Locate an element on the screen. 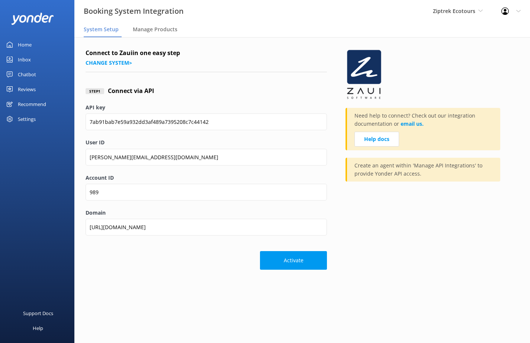 The image size is (530, 343). div: Reviews is located at coordinates (27, 89).